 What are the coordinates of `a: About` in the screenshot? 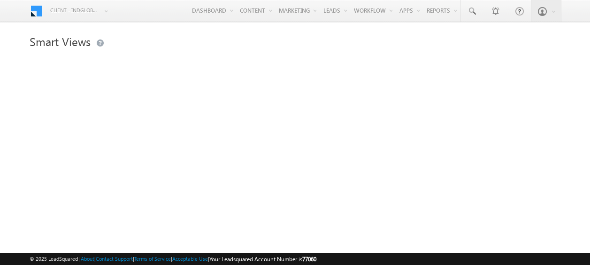 It's located at (87, 258).